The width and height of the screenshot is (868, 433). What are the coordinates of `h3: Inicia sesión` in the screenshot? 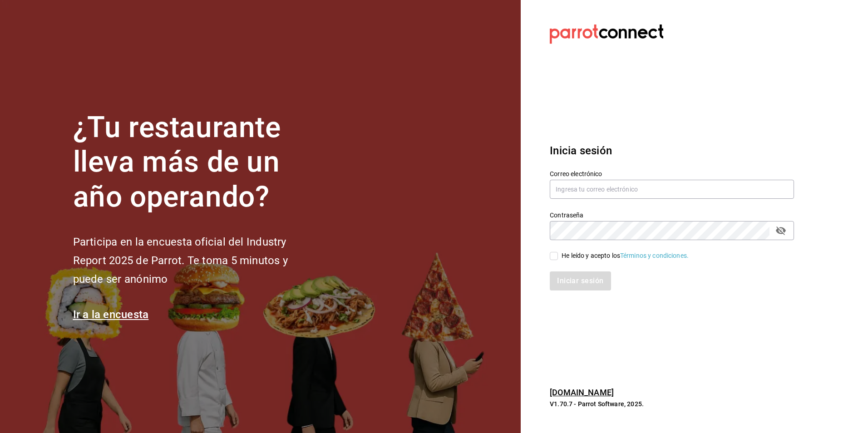 It's located at (672, 151).